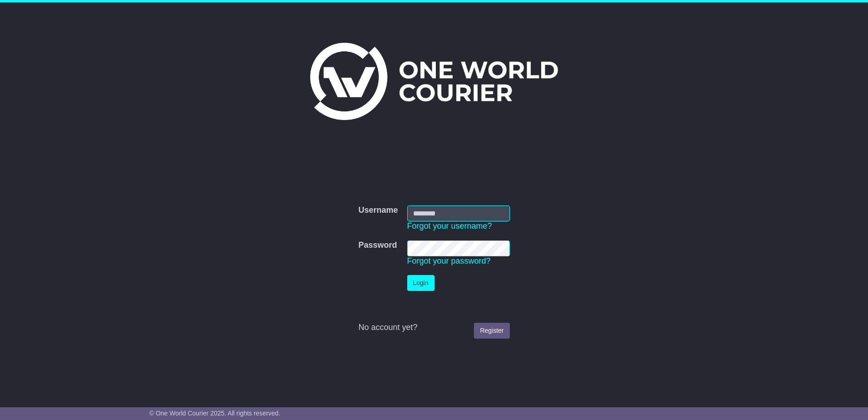  What do you see at coordinates (449, 261) in the screenshot?
I see `a: Forgot your password?` at bounding box center [449, 261].